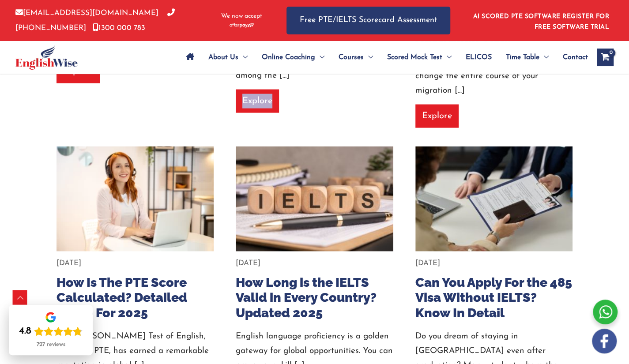 The width and height of the screenshot is (629, 364). I want to click on img: cropped-ew-logo, so click(46, 57).